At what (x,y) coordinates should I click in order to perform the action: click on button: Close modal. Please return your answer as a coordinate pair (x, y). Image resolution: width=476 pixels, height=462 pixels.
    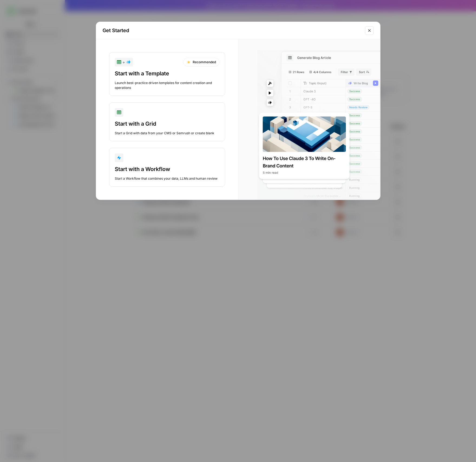
    Looking at the image, I should click on (369, 31).